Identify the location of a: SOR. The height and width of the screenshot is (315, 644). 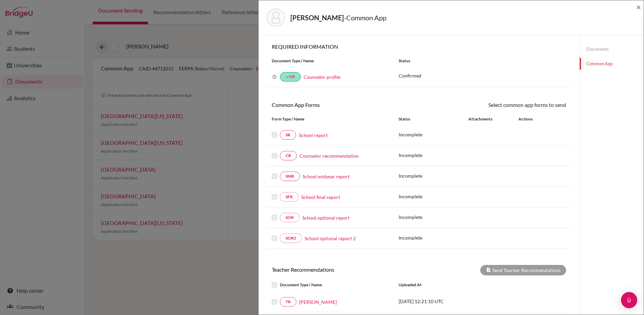
(290, 218).